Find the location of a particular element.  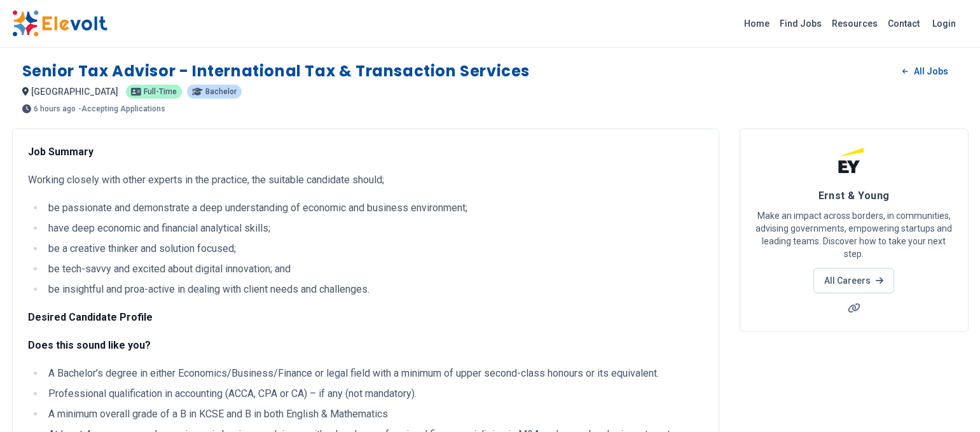

li: be passionate and demonstrate a deep understanding of economic and business environment; is located at coordinates (374, 208).